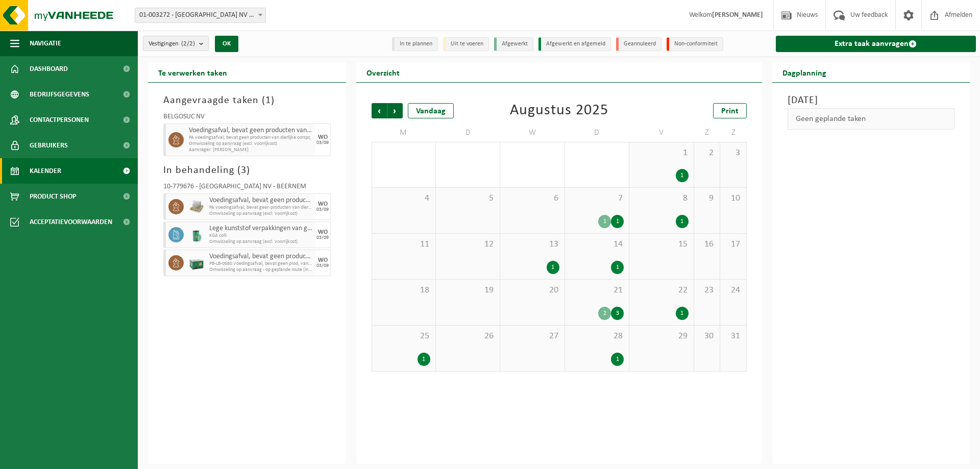 The width and height of the screenshot is (980, 469). Describe the element at coordinates (197, 207) in the screenshot. I see `img: LP-PA-00000-WDN-11` at that location.